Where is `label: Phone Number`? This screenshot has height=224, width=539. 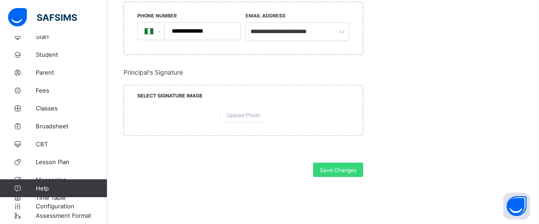 label: Phone Number is located at coordinates (157, 16).